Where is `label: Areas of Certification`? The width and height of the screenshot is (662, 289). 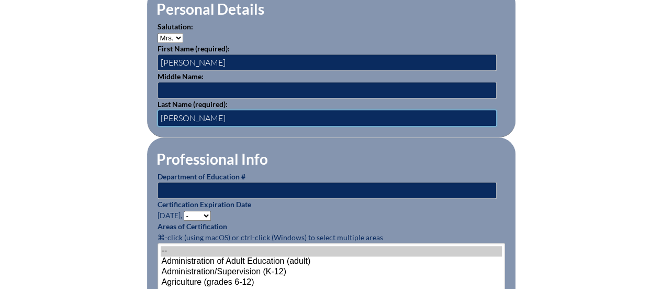
label: Areas of Certification is located at coordinates (192, 226).